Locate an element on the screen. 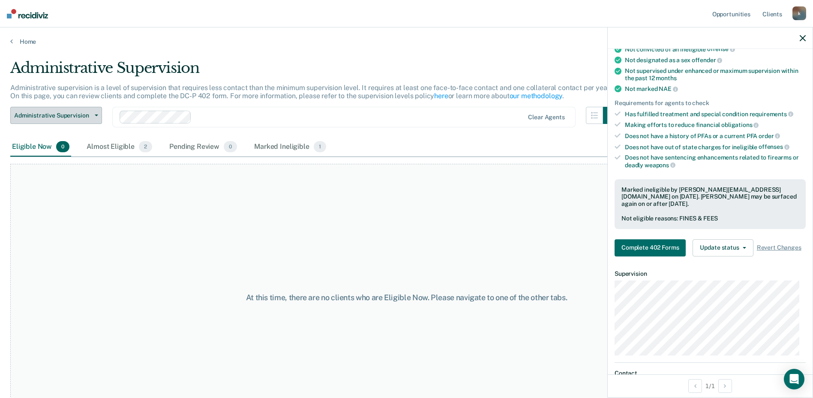 This screenshot has width=813, height=398. div: Has fulfilled treatment and special condition is located at coordinates (715, 114).